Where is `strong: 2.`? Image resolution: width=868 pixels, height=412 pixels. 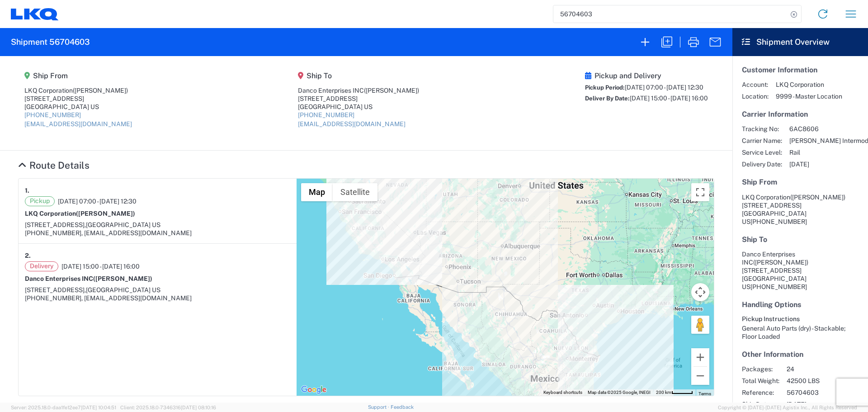
strong: 2. is located at coordinates (27, 256).